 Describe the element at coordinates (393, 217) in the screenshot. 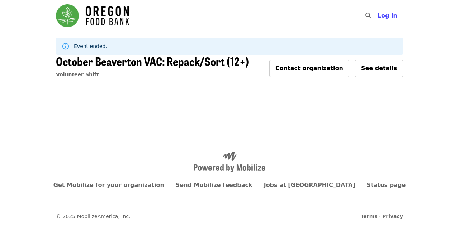

I see `span: Privacy` at that location.